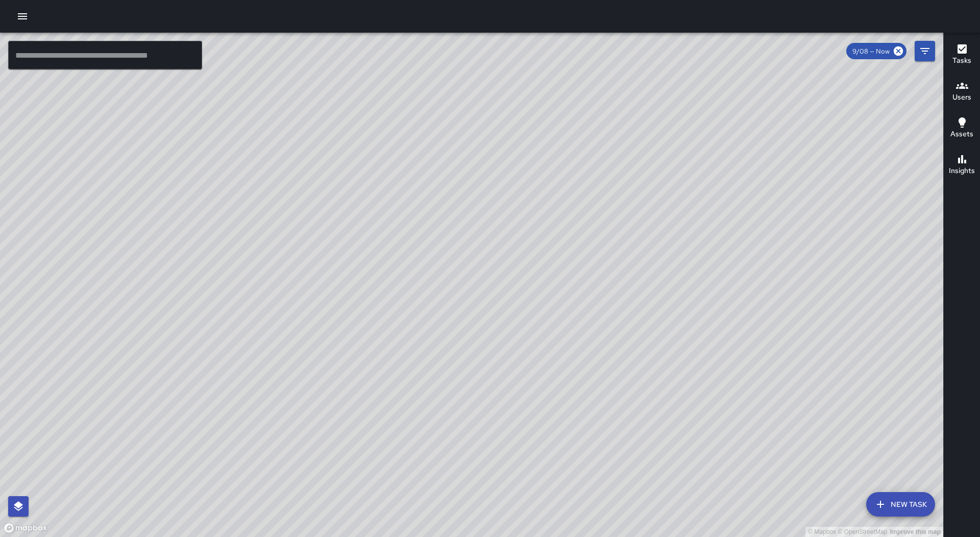  Describe the element at coordinates (962, 91) in the screenshot. I see `button: Users` at that location.